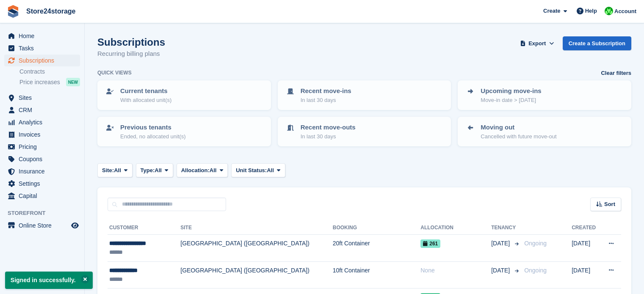 The height and width of the screenshot is (294, 644). I want to click on p: Previous tenants, so click(153, 127).